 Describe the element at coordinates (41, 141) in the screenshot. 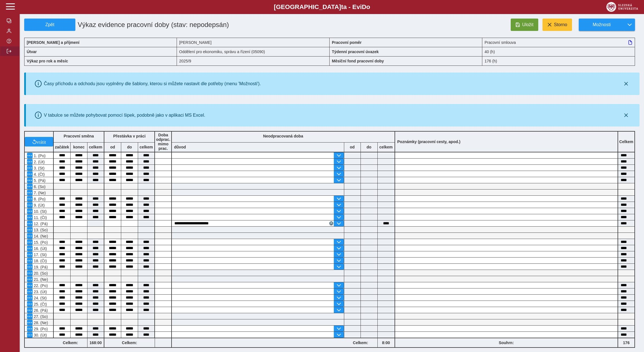

I see `span: vrátit` at that location.